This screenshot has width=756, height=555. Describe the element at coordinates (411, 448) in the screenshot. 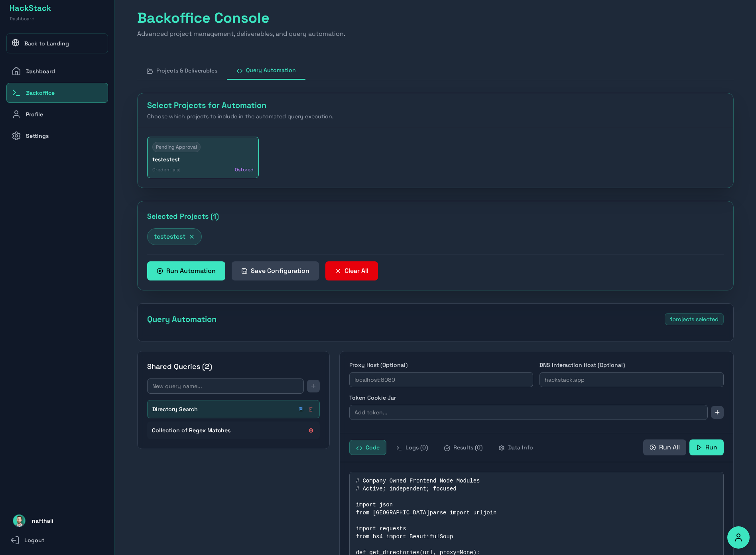

I see `button: Logs (0)` at that location.